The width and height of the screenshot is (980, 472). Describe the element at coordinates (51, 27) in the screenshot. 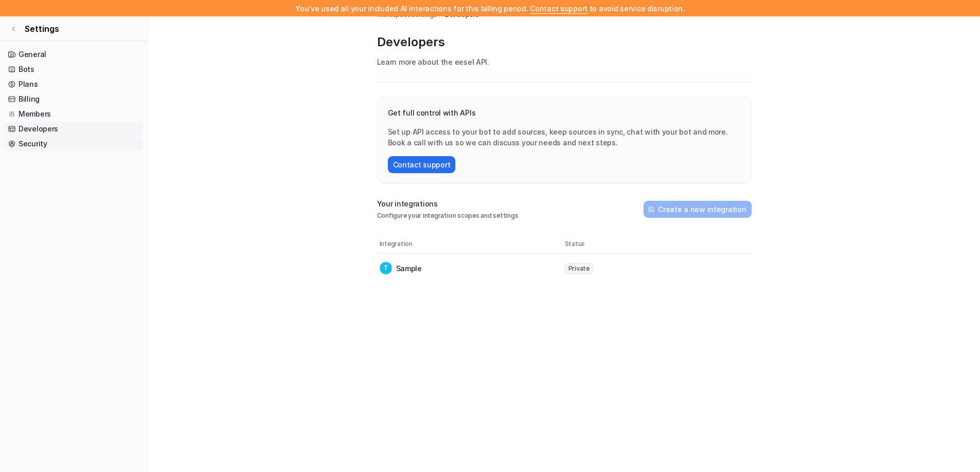

I see `img: Profile image for Amogh` at that location.